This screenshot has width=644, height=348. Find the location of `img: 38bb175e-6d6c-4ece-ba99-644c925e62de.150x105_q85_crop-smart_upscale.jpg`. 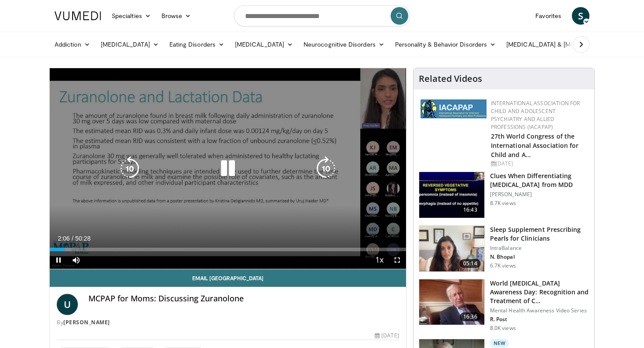

img: 38bb175e-6d6c-4ece-ba99-644c925e62de.150x105_q85_crop-smart_upscale.jpg is located at coordinates (452, 249).